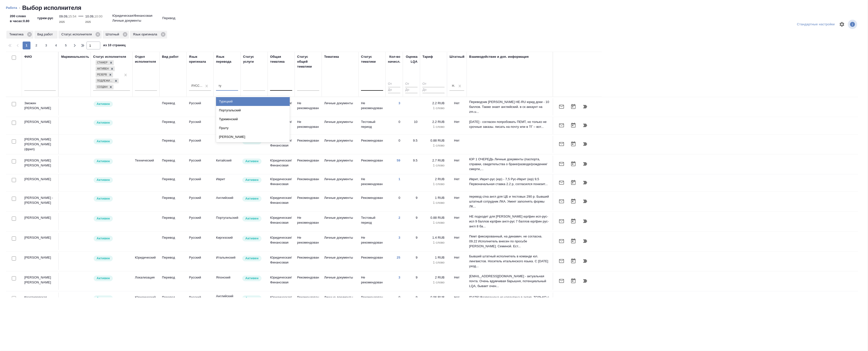 The height and width of the screenshot is (351, 868). I want to click on td: Киргизский, so click(227, 241).